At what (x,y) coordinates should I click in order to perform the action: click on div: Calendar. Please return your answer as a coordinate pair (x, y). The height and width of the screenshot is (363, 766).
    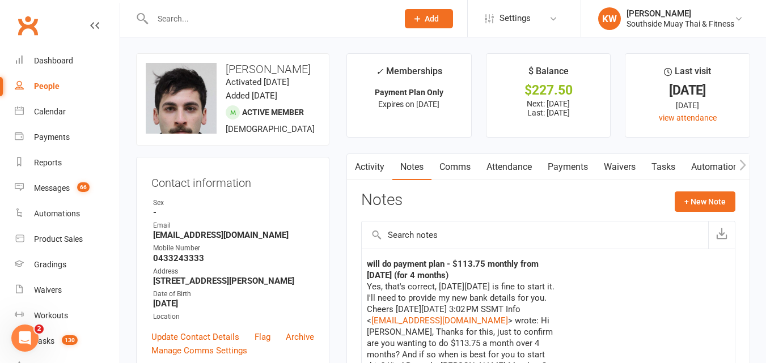
    Looking at the image, I should click on (50, 112).